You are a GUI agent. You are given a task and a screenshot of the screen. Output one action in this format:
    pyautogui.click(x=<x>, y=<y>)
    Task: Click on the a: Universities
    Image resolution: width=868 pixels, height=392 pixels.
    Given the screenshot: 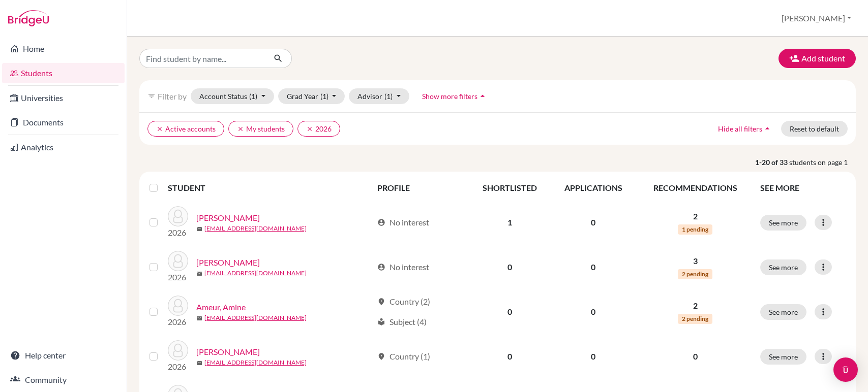 What is the action you would take?
    pyautogui.click(x=63, y=98)
    